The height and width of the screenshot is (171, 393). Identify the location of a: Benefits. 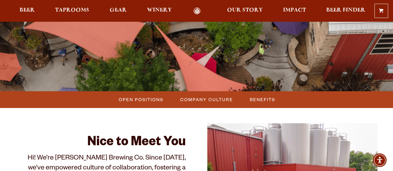
(262, 99).